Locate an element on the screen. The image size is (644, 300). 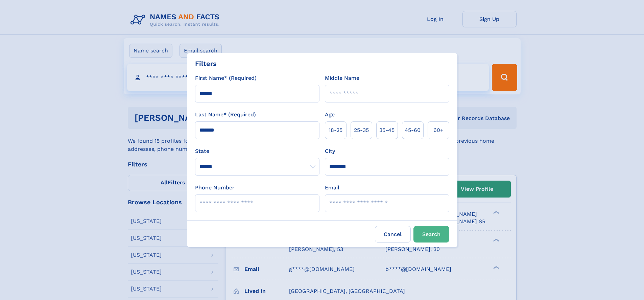
span: 18‑25 is located at coordinates (336, 130).